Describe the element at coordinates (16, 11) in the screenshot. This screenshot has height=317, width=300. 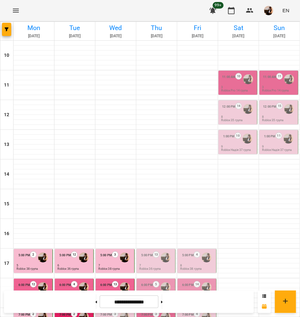
I see `button: Menu` at that location.